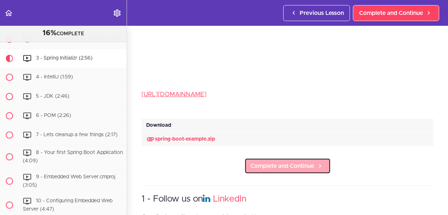  I want to click on a: Downloadspring-boot-example.zip, so click(181, 139).